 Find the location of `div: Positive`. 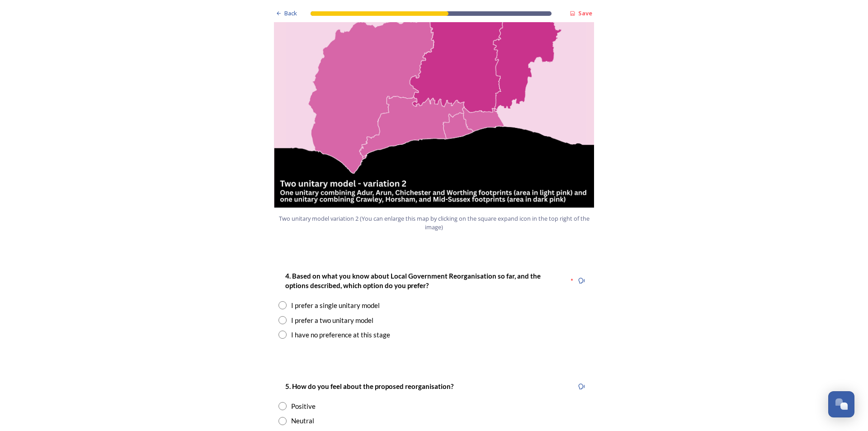

div: Positive is located at coordinates (303, 406).